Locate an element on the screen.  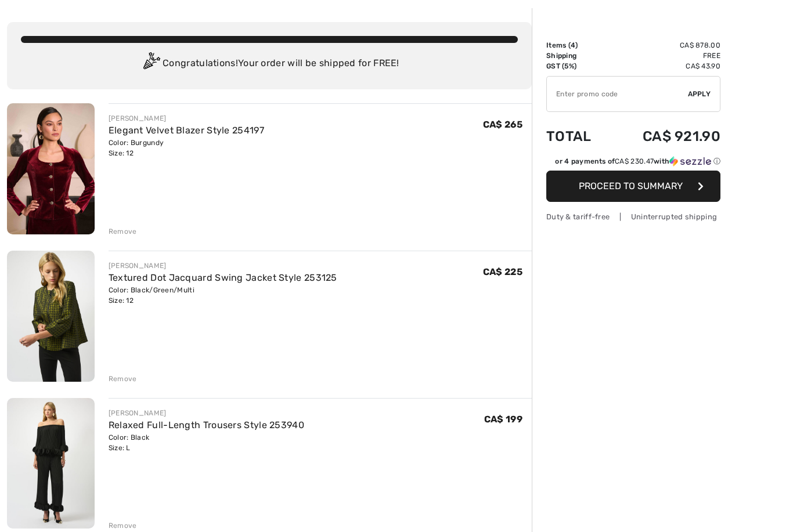
img: Relaxed Full-Length Trousers Style 253940 is located at coordinates (51, 463).